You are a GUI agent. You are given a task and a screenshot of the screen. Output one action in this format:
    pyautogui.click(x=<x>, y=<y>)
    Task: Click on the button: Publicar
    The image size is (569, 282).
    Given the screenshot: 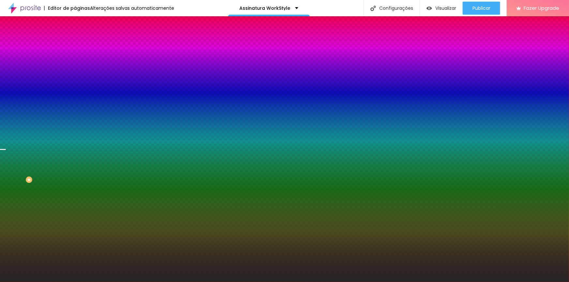 What is the action you would take?
    pyautogui.click(x=481, y=8)
    